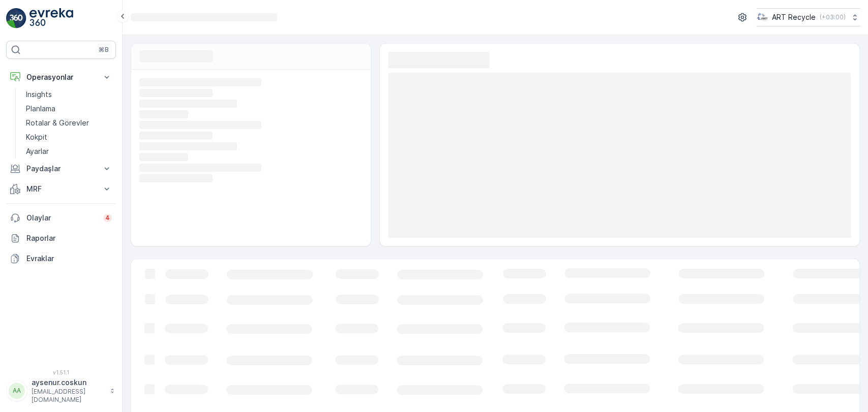 Image resolution: width=868 pixels, height=412 pixels. What do you see at coordinates (68, 382) in the screenshot?
I see `p: aysenur.coskun` at bounding box center [68, 382].